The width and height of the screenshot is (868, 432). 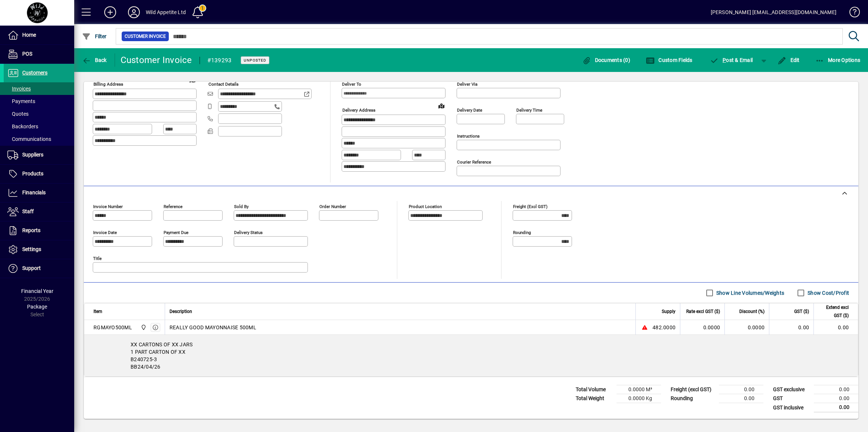 I want to click on a: Products, so click(x=39, y=174).